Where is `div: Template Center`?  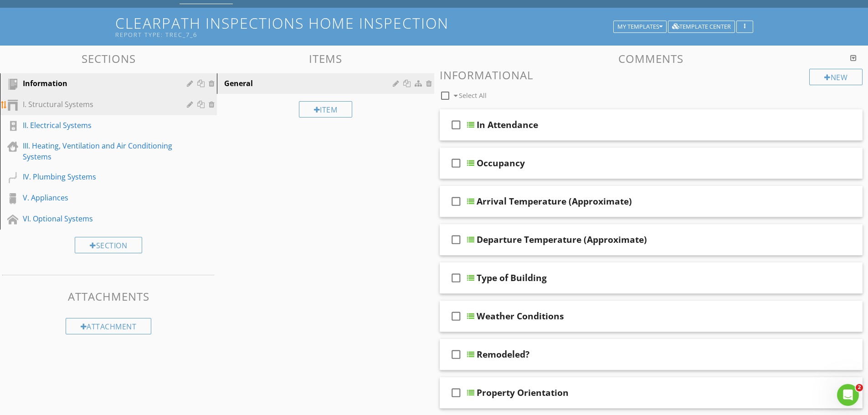 div: Template Center is located at coordinates (701, 27).